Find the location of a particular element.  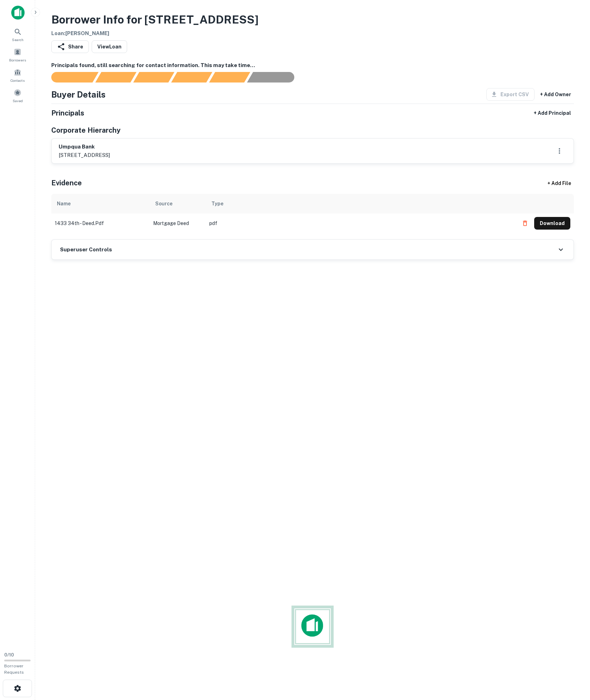

h5: Principals is located at coordinates (68, 113).